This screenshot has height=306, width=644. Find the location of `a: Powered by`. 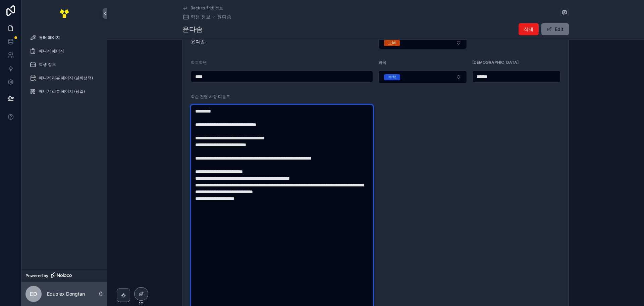

a: Powered by is located at coordinates (65, 276).